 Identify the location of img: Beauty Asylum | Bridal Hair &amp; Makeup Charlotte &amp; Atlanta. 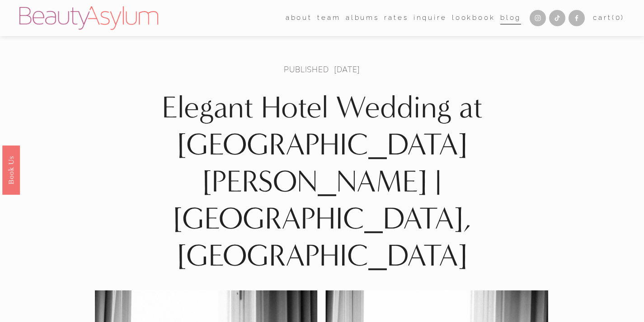
(88, 18).